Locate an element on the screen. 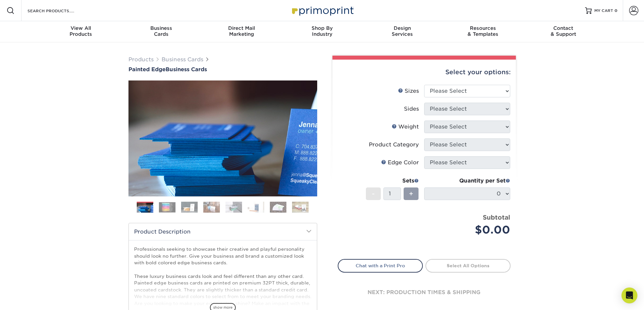 This screenshot has width=644, height=310. img: Business Cards 08 is located at coordinates (300, 207).